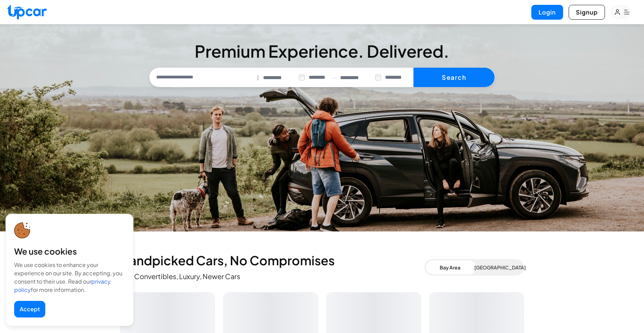 The height and width of the screenshot is (333, 644). I want to click on button: Bay Area, so click(450, 268).